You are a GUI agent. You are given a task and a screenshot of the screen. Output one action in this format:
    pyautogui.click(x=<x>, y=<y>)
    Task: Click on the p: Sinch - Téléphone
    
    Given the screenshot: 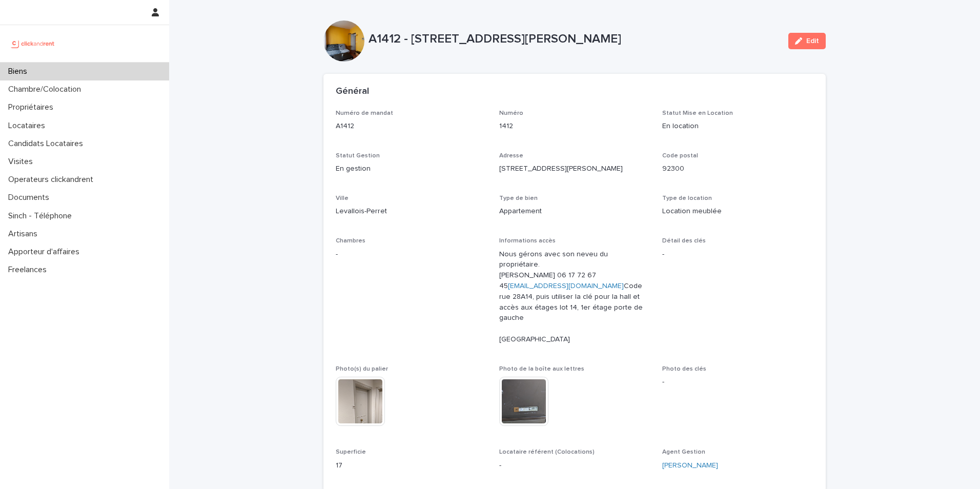 What is the action you would take?
    pyautogui.click(x=42, y=216)
    